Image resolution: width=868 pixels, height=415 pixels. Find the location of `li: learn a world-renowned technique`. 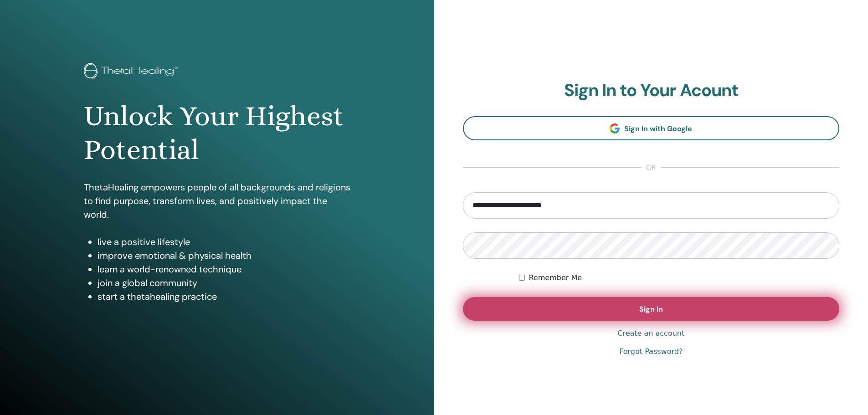

li: learn a world-renowned technique is located at coordinates (224, 269).